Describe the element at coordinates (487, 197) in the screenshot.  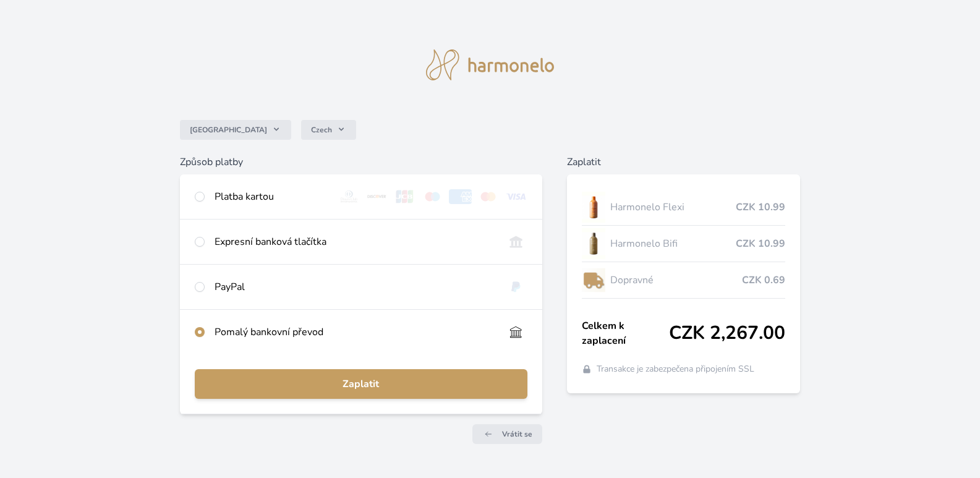
I see `img: mc.svg` at that location.